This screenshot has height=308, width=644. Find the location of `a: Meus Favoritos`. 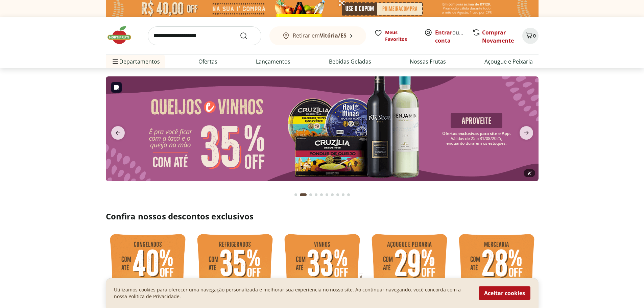

a: Meus Favoritos is located at coordinates (396, 36).